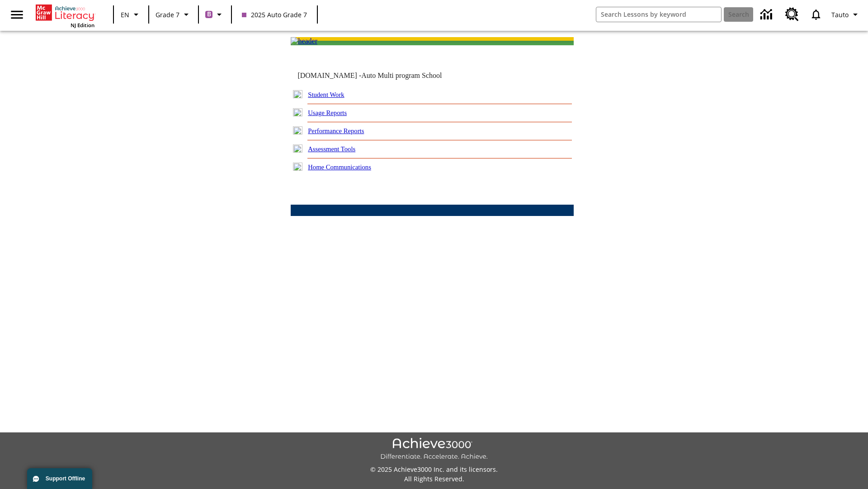 The width and height of the screenshot is (868, 489). I want to click on input: search field, so click(659, 14).